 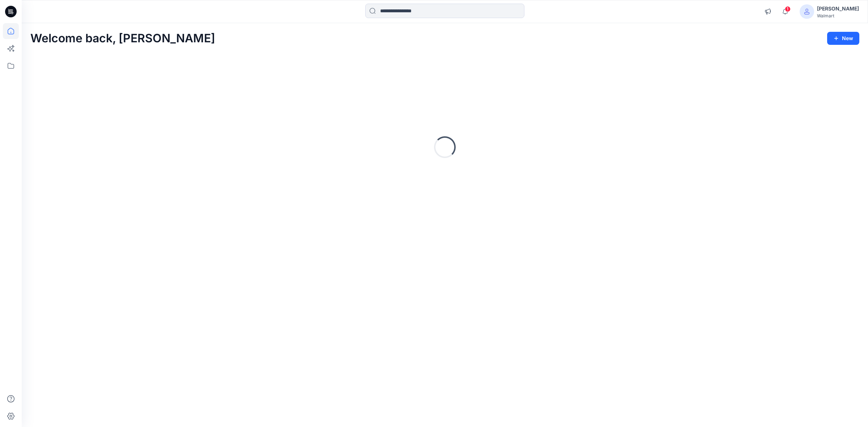 I want to click on span: 1, so click(x=788, y=9).